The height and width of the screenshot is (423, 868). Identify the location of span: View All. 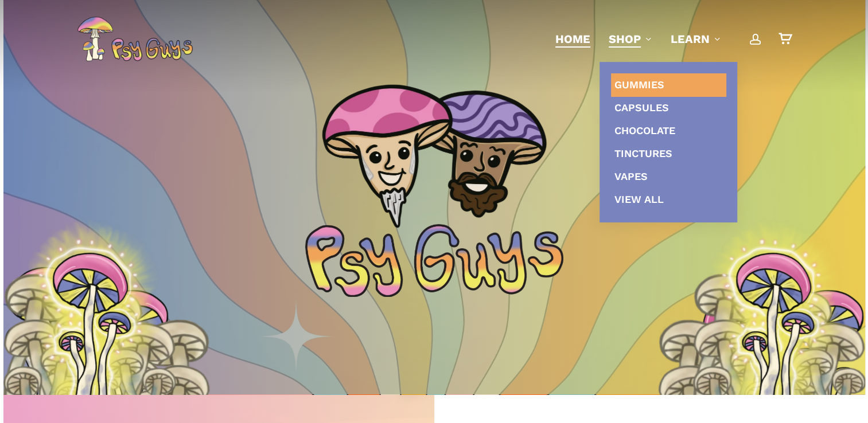
(639, 199).